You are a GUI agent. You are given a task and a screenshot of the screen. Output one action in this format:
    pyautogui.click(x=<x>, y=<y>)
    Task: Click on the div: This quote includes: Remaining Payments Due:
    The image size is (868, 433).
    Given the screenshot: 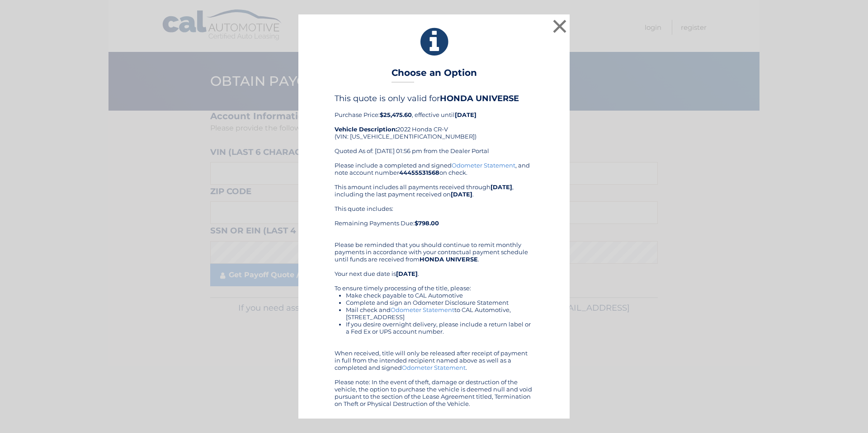 What is the action you would take?
    pyautogui.click(x=434, y=220)
    